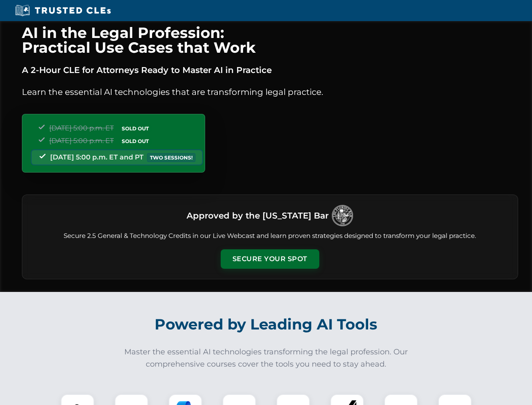 This screenshot has width=532, height=405. Describe the element at coordinates (270, 40) in the screenshot. I see `h1: AI in the Legal Profession: Practical Use Cases that Work` at that location.